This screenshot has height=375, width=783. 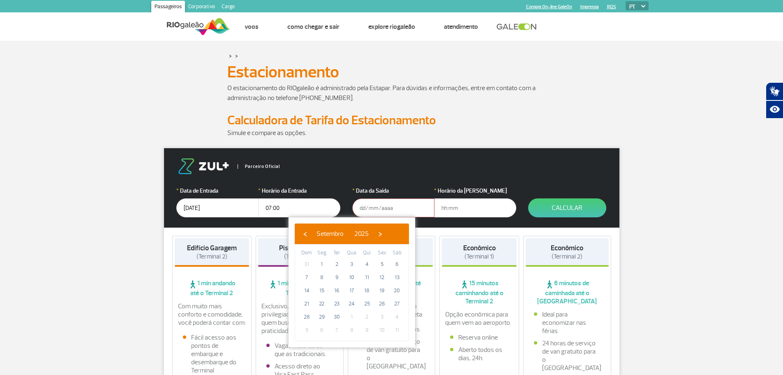 What do you see at coordinates (212, 248) in the screenshot?
I see `strong: Edifício Garagem` at bounding box center [212, 248].